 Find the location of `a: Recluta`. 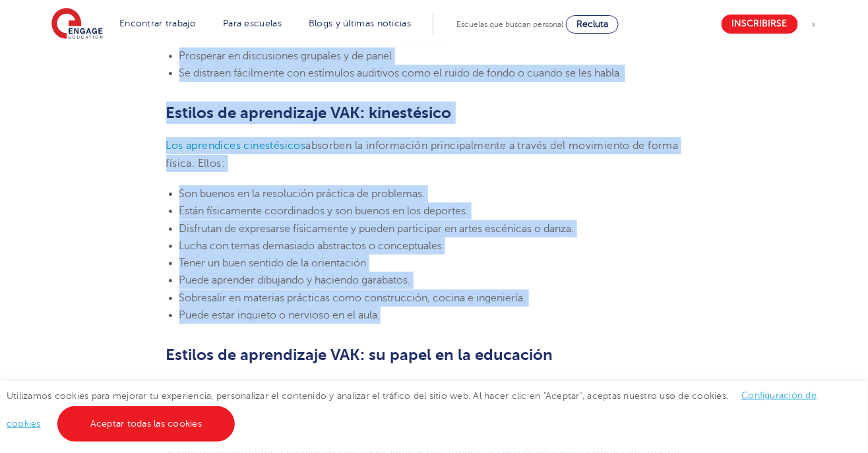

a: Recluta is located at coordinates (592, 25).